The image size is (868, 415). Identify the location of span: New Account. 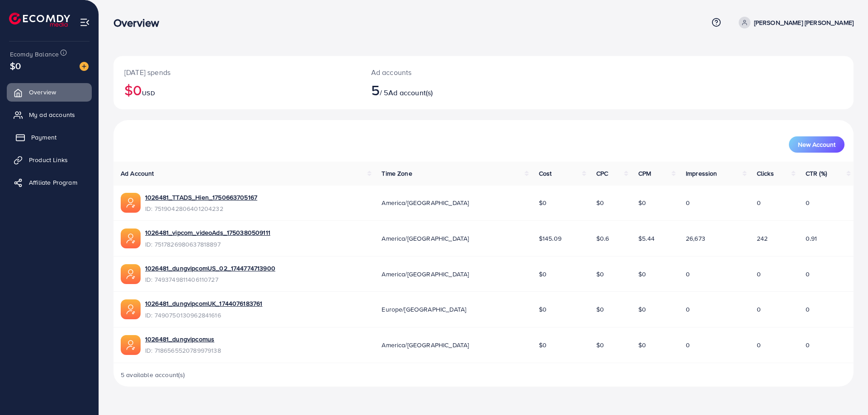
(817, 144).